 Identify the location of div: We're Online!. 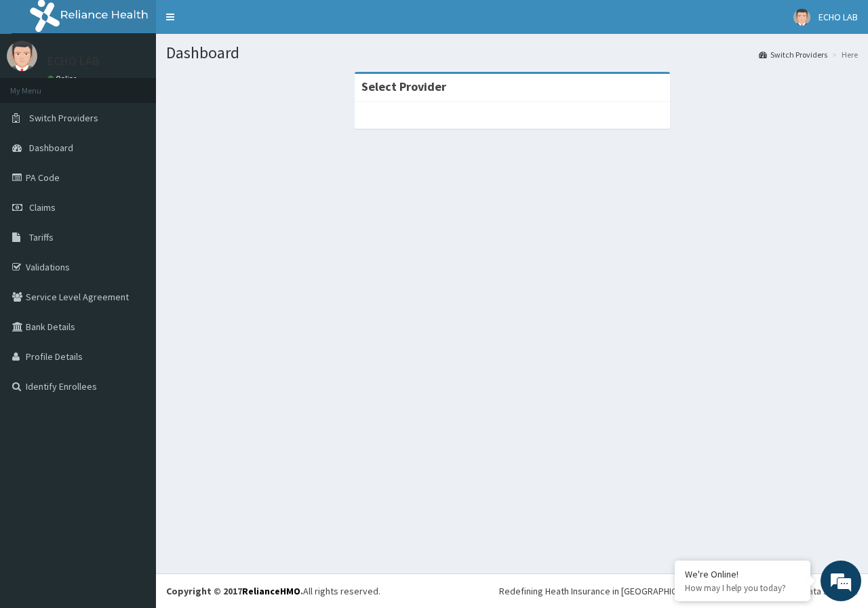
(742, 574).